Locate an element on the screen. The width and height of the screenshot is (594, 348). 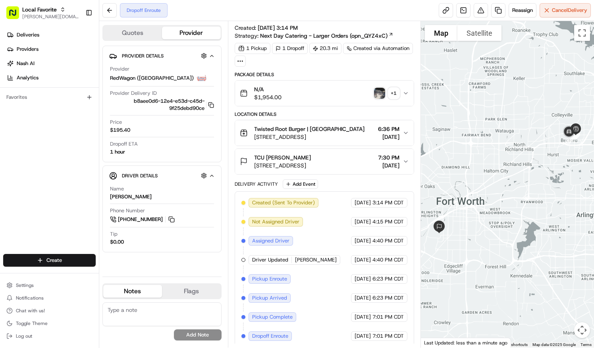
img: photo_proof_of_pickup image is located at coordinates (380, 93).